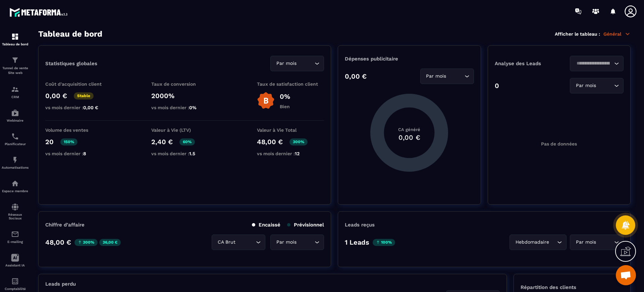  What do you see at coordinates (15, 71) in the screenshot?
I see `p: Tunnel de vente Site web` at bounding box center [15, 71].